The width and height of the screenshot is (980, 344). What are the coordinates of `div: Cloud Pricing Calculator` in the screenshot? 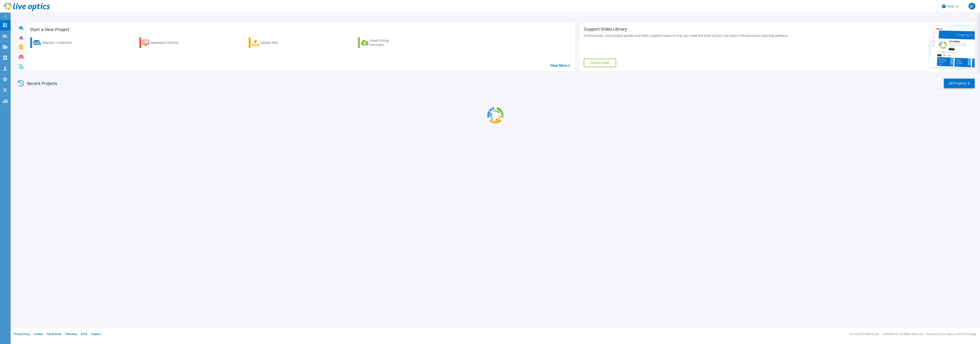 It's located at (387, 43).